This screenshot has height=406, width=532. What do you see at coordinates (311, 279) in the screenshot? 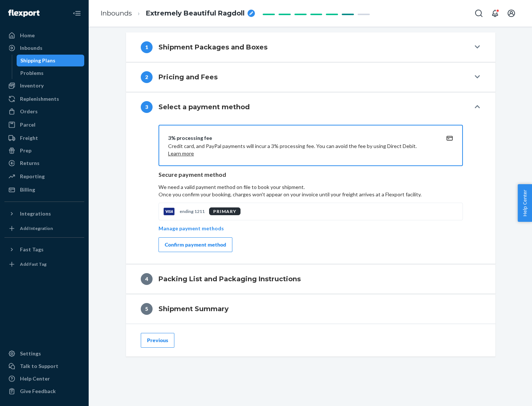
I see `button: 4Packing List and Packaging Instructions` at bounding box center [311, 279].